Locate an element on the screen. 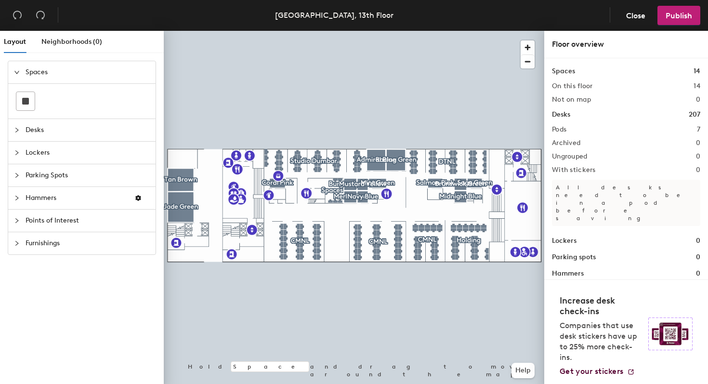  span: Desks is located at coordinates (88, 130).